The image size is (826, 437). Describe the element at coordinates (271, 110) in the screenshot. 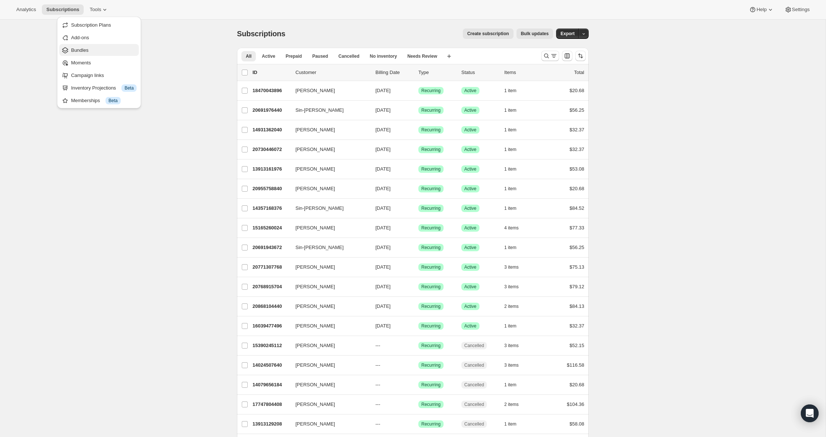

I see `p: 20691976440` at that location.